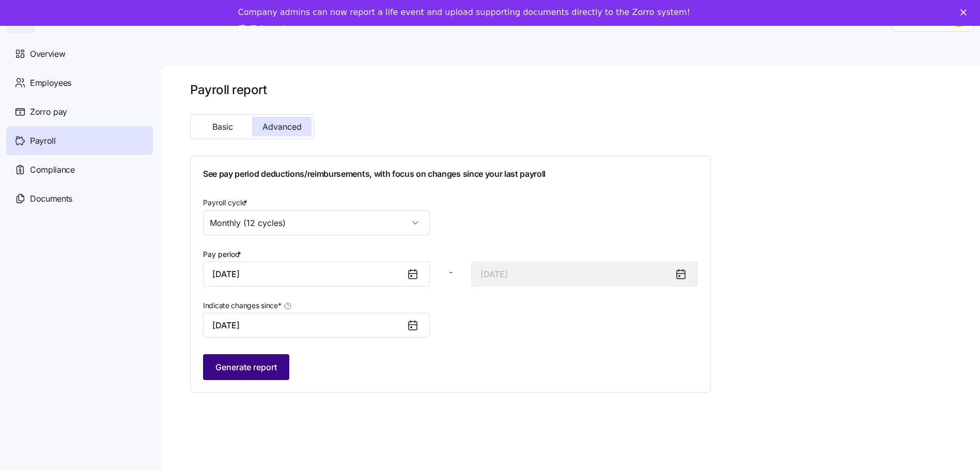 Image resolution: width=980 pixels, height=470 pixels. Describe the element at coordinates (451, 173) in the screenshot. I see `h1: See pay period deductions/reimbursements, with focus on changes since your last payroll` at that location.